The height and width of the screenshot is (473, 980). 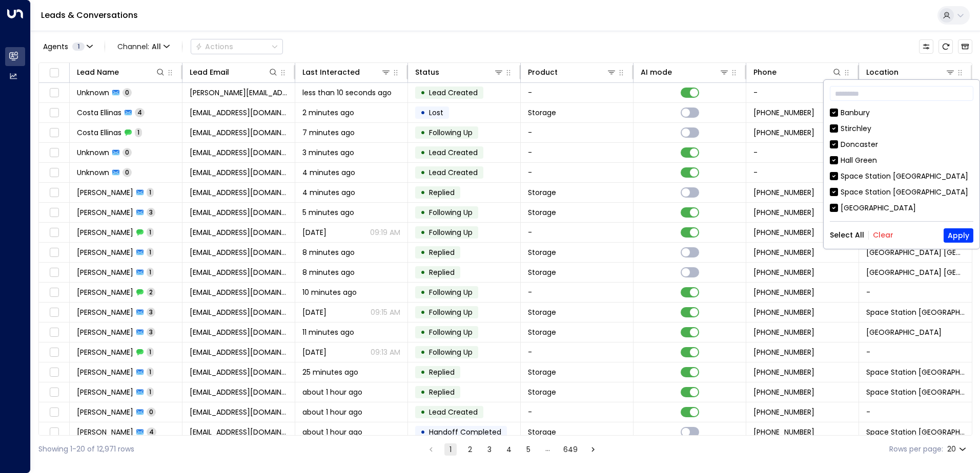 What do you see at coordinates (105, 193) in the screenshot?
I see `span: Deborah Whitaker` at bounding box center [105, 193].